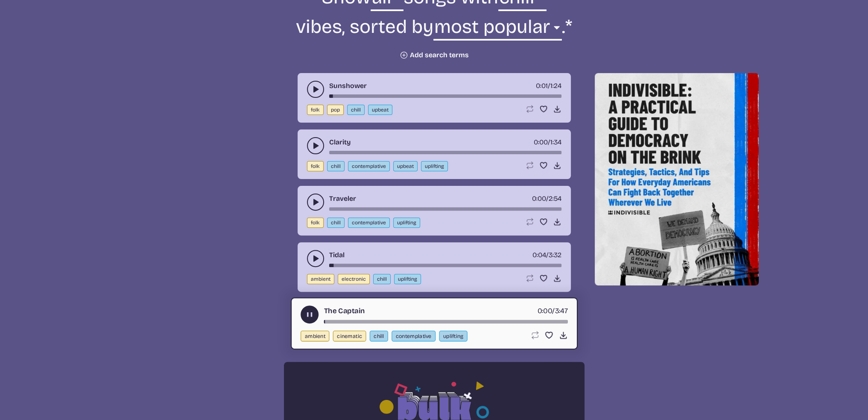 The height and width of the screenshot is (420, 868). Describe the element at coordinates (556, 85) in the screenshot. I see `span: 1:24` at that location.